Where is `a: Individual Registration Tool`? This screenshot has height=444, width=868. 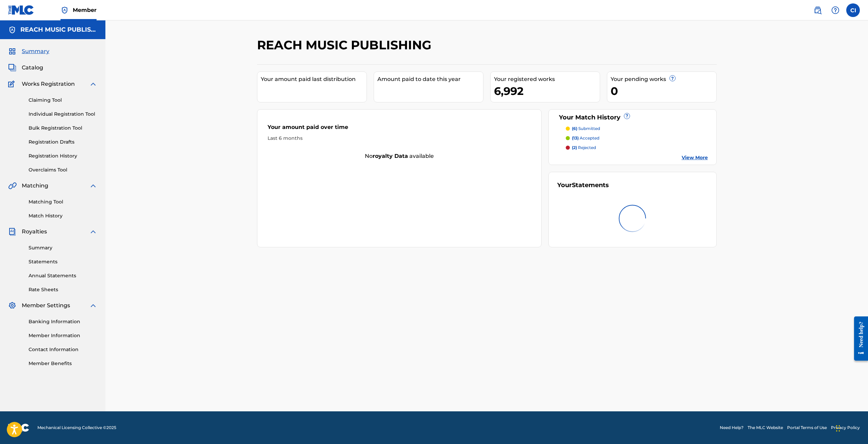
a: Individual Registration Tool is located at coordinates (63, 114).